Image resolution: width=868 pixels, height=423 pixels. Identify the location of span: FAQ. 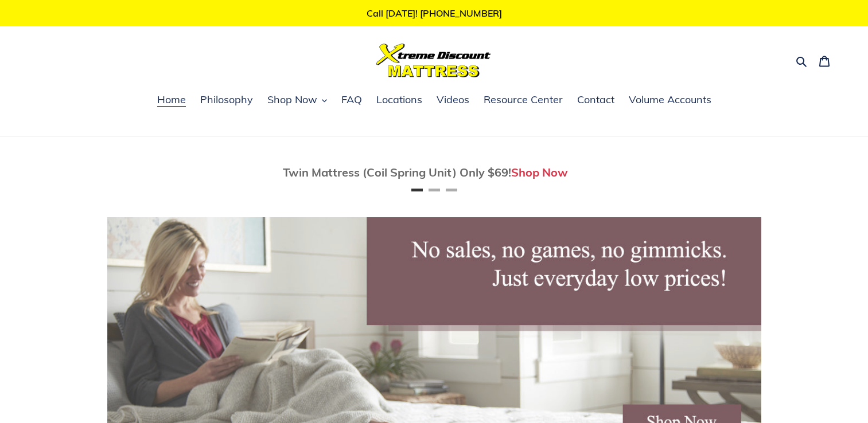
(351, 100).